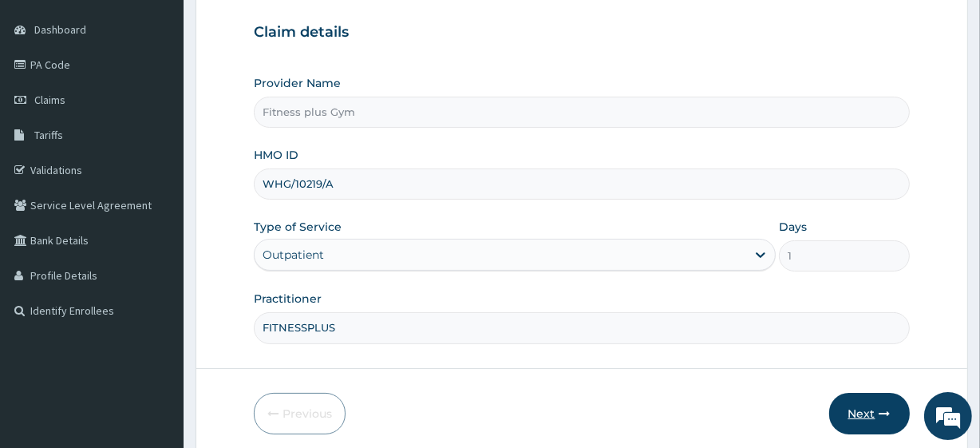 The image size is (980, 448). Describe the element at coordinates (287, 299) in the screenshot. I see `label: Practitioner` at that location.